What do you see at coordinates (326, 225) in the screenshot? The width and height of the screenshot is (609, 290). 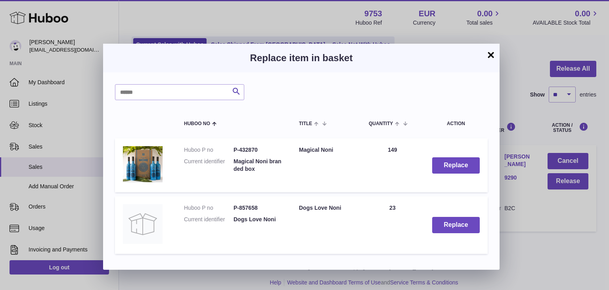 I see `td: Dogs Love Noni` at bounding box center [326, 225].